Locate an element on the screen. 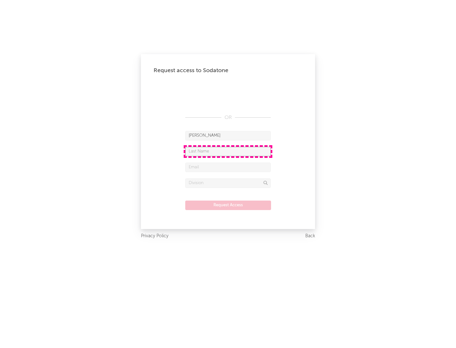 Image resolution: width=456 pixels, height=348 pixels. input: Email is located at coordinates (228, 167).